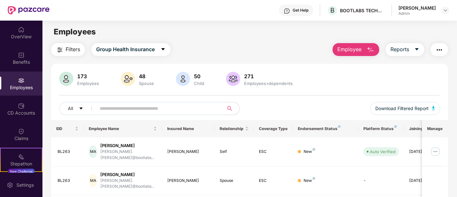 This screenshot has width=457, height=197. What do you see at coordinates (332, 10) in the screenshot?
I see `span: B` at bounding box center [332, 10].